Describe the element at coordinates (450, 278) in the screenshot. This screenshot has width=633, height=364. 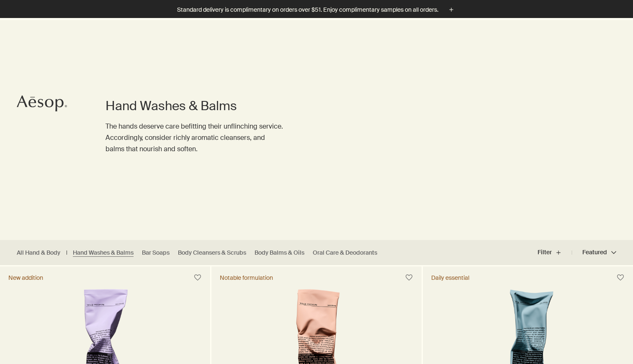
I see `div: Daily essential` at that location.